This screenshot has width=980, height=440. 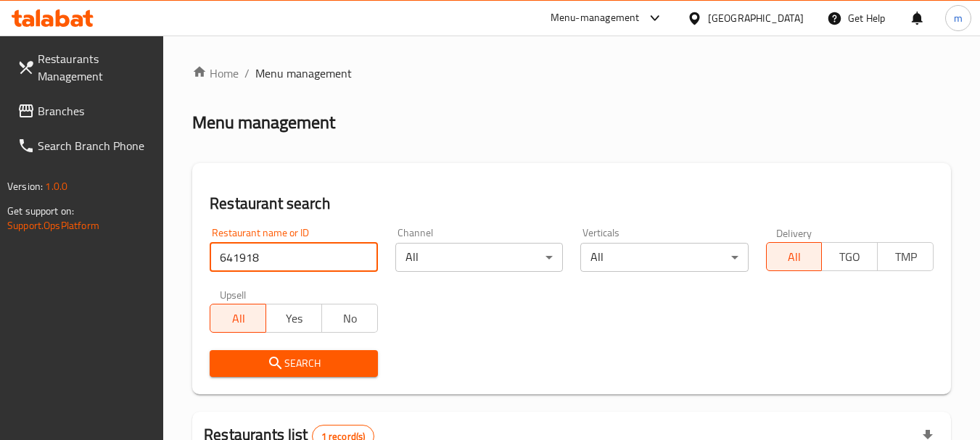 What do you see at coordinates (85, 145) in the screenshot?
I see `a: Search Branch Phone` at bounding box center [85, 145].